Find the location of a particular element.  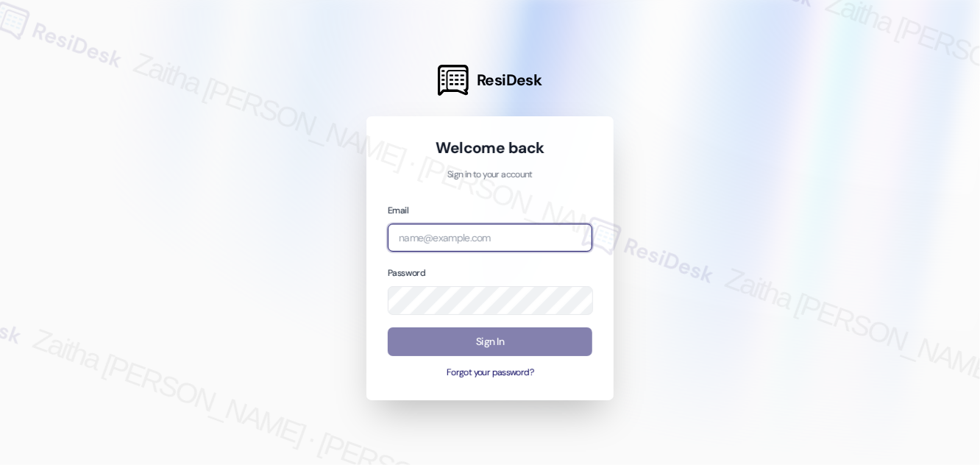

button: Sign In is located at coordinates (490, 341).